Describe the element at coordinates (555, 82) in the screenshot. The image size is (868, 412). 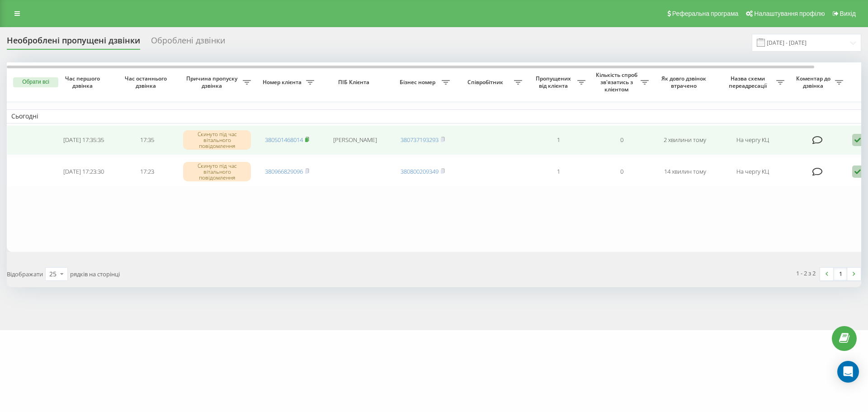
I see `span: Пропущених від клієнта` at that location.